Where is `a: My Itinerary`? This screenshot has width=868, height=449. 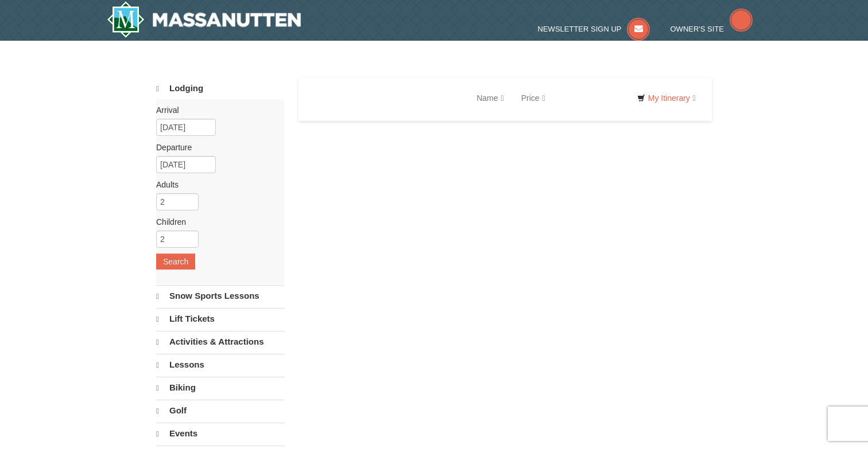
a: My Itinerary is located at coordinates (667, 98).